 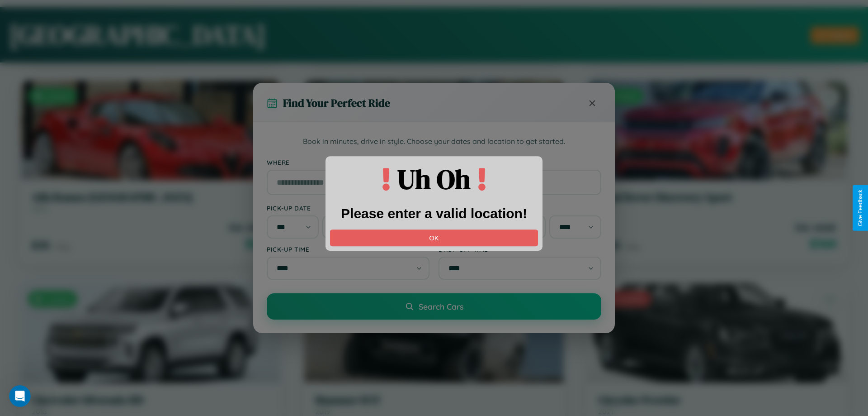 What do you see at coordinates (520, 208) in the screenshot?
I see `label: Drop-off Date` at bounding box center [520, 208].